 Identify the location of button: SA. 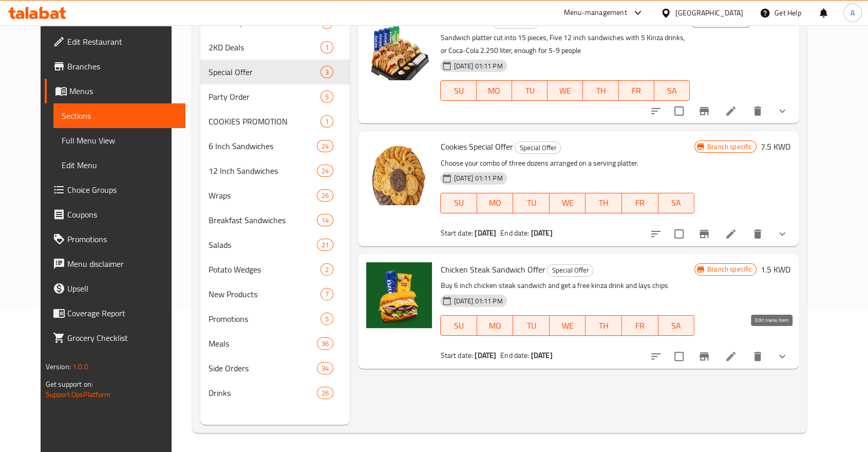
(672, 91).